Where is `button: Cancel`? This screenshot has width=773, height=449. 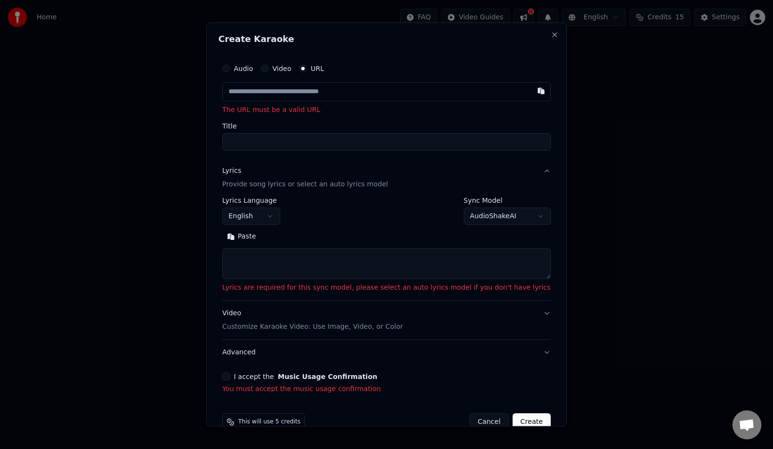 button: Cancel is located at coordinates (489, 422).